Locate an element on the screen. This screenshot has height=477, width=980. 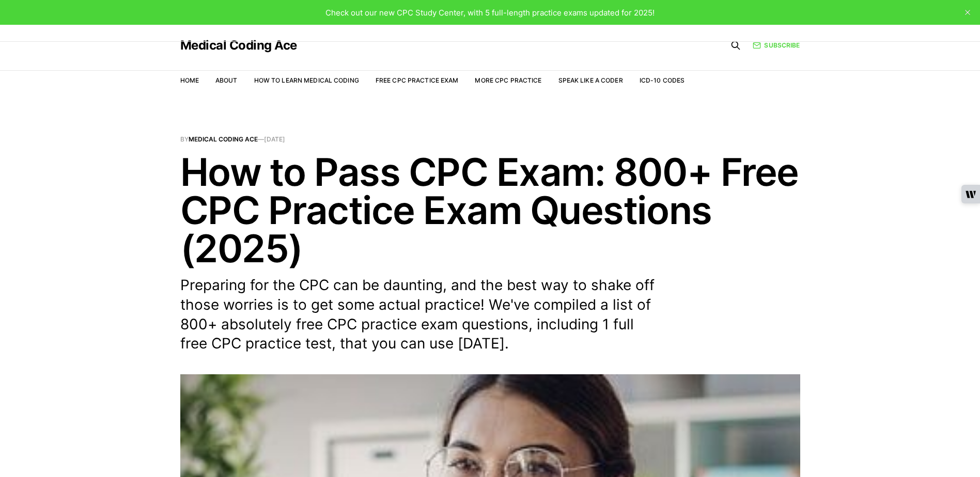
a: Speak Like a Coder is located at coordinates (590, 80).